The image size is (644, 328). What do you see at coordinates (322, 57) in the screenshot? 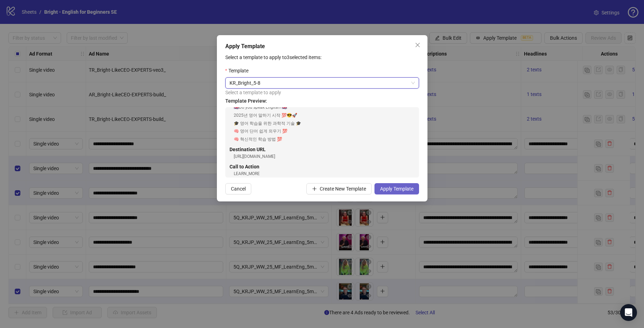
I see `p: Select a template to apply to 3 selected items:` at bounding box center [322, 57].